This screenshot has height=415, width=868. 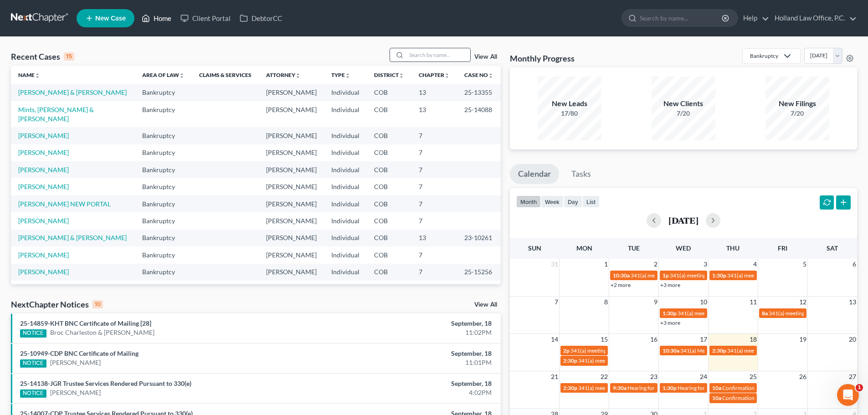 I want to click on div: September, 18, so click(x=416, y=323).